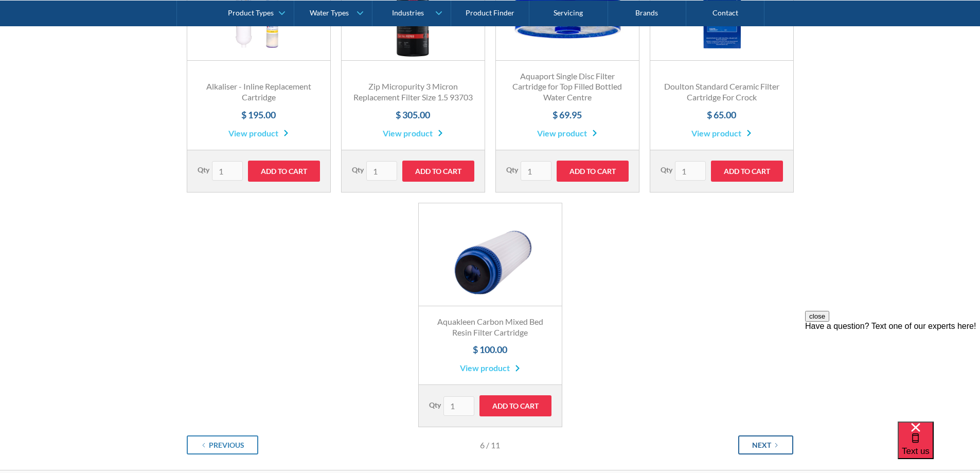 This screenshot has height=473, width=980. Describe the element at coordinates (226, 445) in the screenshot. I see `div: Previous` at that location.